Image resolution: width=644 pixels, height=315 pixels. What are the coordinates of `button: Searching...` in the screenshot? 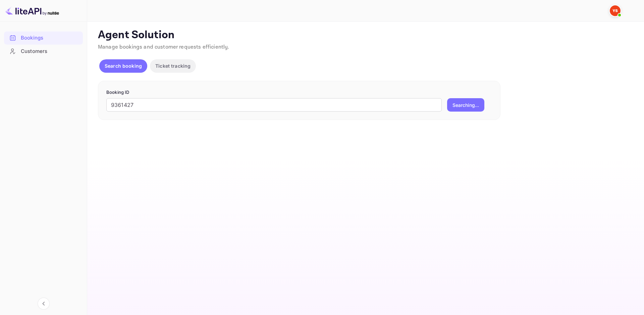 It's located at (466, 105).